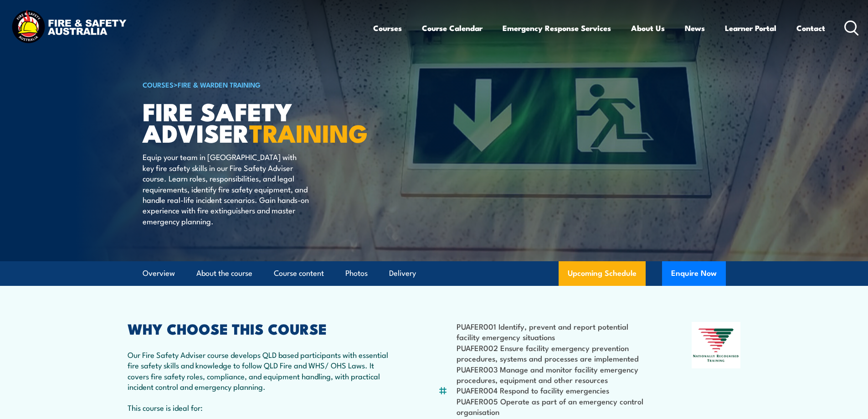 The height and width of the screenshot is (419, 868). I want to click on a: Contact, so click(810, 28).